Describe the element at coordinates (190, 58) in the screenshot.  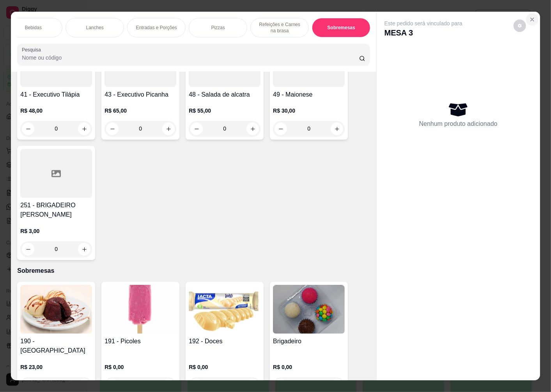
I see `input: Pesquisa` at that location.